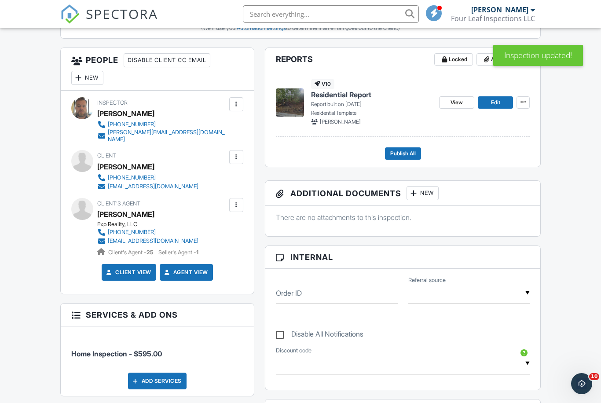  What do you see at coordinates (167, 60) in the screenshot?
I see `div: Disable Client CC Email` at bounding box center [167, 60].